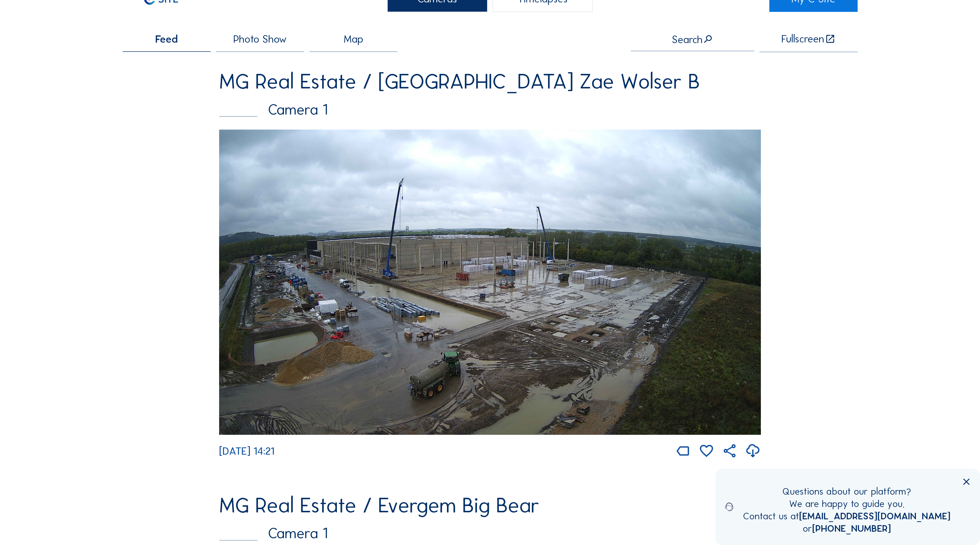 The width and height of the screenshot is (980, 545). Describe the element at coordinates (490, 282) in the screenshot. I see `img: Image` at that location.